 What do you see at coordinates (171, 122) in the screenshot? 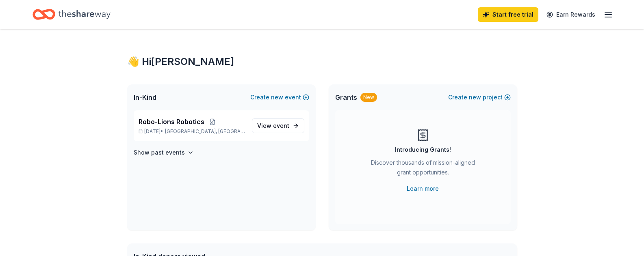
I see `span: Robo-Lions Robotics` at bounding box center [171, 122].